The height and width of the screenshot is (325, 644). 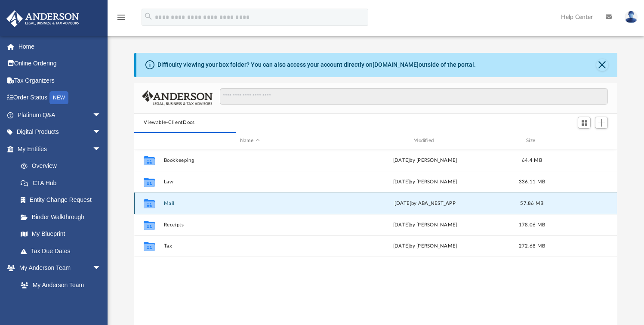 I want to click on span: 336.11 MB, so click(x=531, y=182).